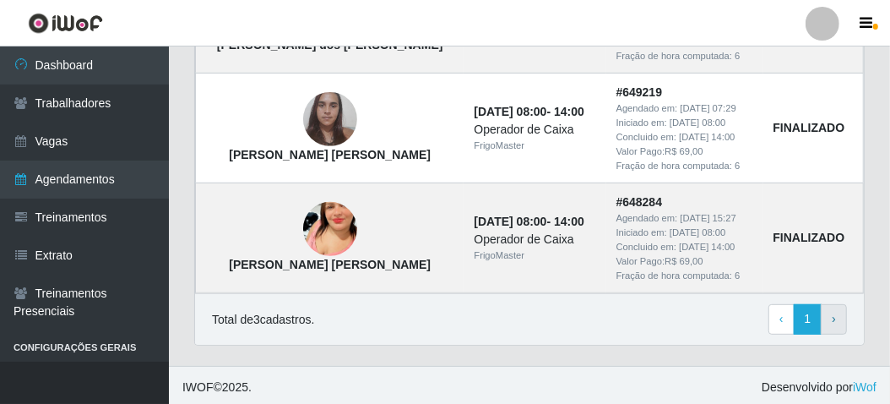 This screenshot has height=404, width=890. I want to click on a: Previous, so click(781, 319).